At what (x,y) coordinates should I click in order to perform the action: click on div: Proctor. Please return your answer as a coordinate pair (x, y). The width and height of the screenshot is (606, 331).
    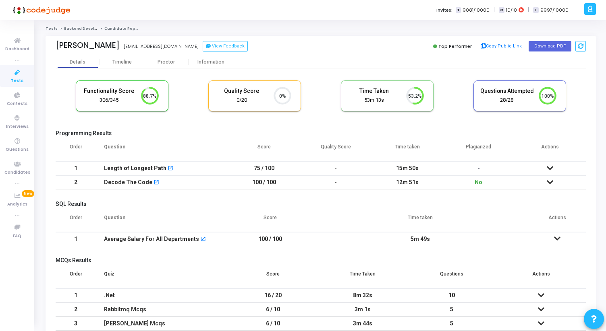
    Looking at the image, I should click on (166, 62).